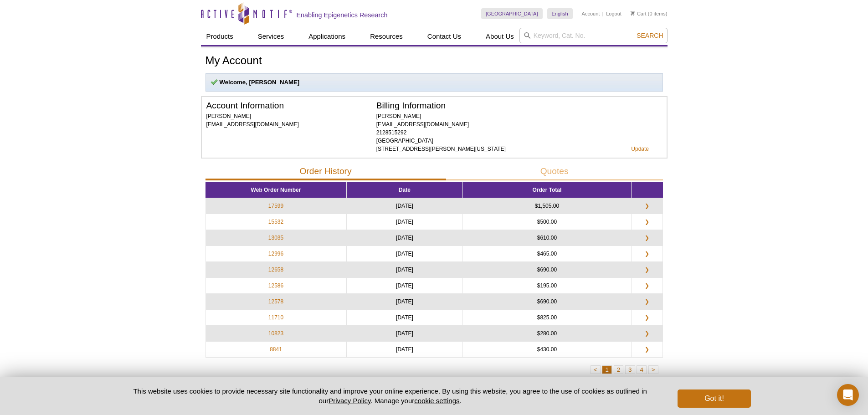 This screenshot has height=415, width=868. I want to click on button: Got it!, so click(714, 398).